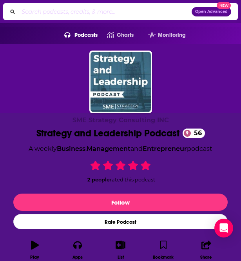 Image resolution: width=241 pixels, height=261 pixels. I want to click on div: Share, so click(206, 257).